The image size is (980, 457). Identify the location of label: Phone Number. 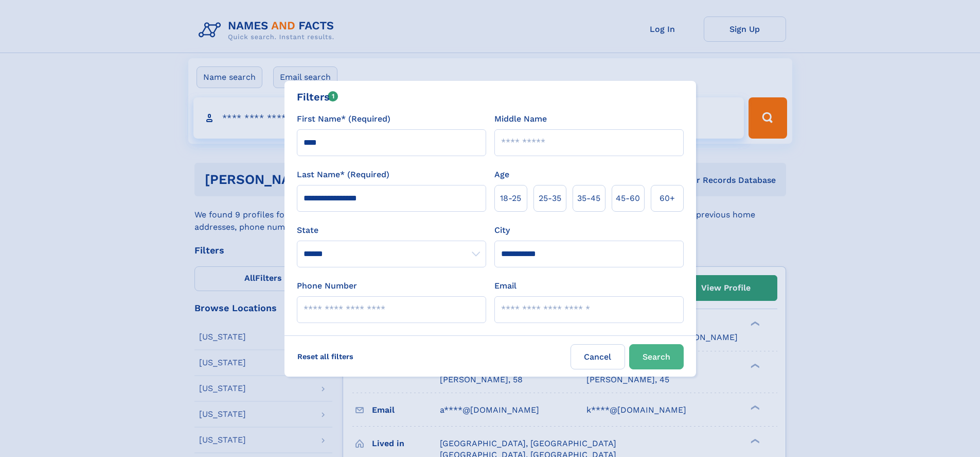
(327, 286).